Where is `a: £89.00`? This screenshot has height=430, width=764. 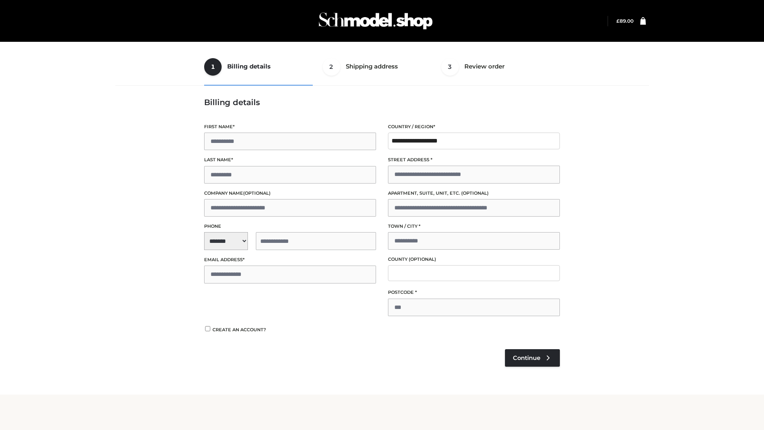
a: £89.00 is located at coordinates (625, 21).